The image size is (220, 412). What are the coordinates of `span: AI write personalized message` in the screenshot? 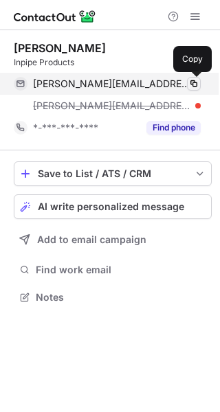 It's located at (111, 207).